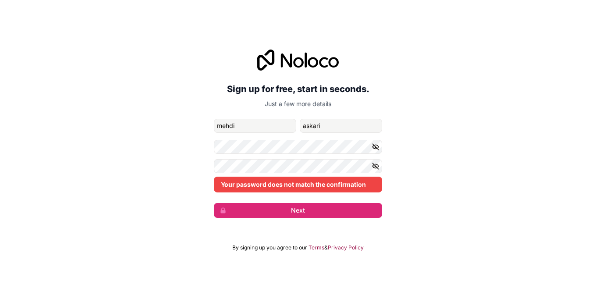 The width and height of the screenshot is (596, 288). What do you see at coordinates (298, 89) in the screenshot?
I see `h2: Sign up for free, start in seconds.` at bounding box center [298, 89].